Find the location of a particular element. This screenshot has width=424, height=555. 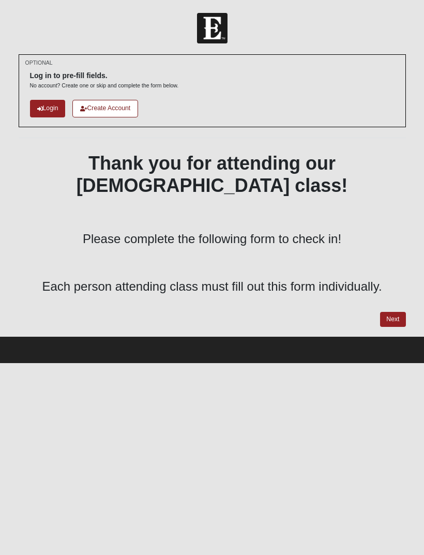

span: Please complete the following form to check in! is located at coordinates (212, 238).